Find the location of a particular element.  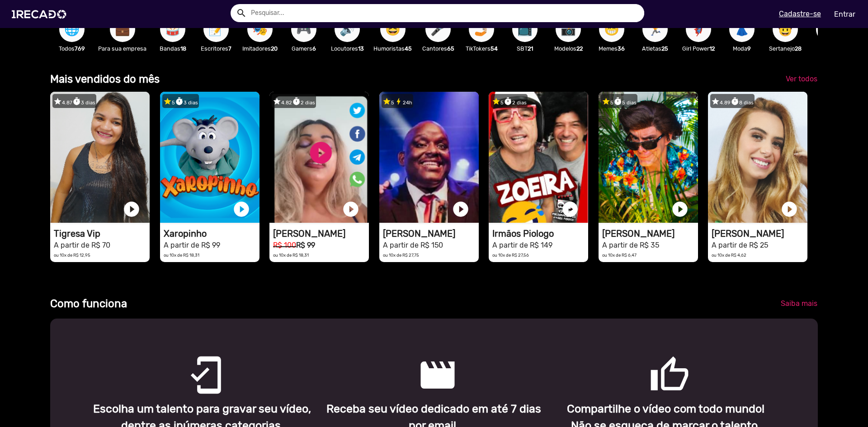

small: ou 10x de R$ 4,62 is located at coordinates (729, 255).